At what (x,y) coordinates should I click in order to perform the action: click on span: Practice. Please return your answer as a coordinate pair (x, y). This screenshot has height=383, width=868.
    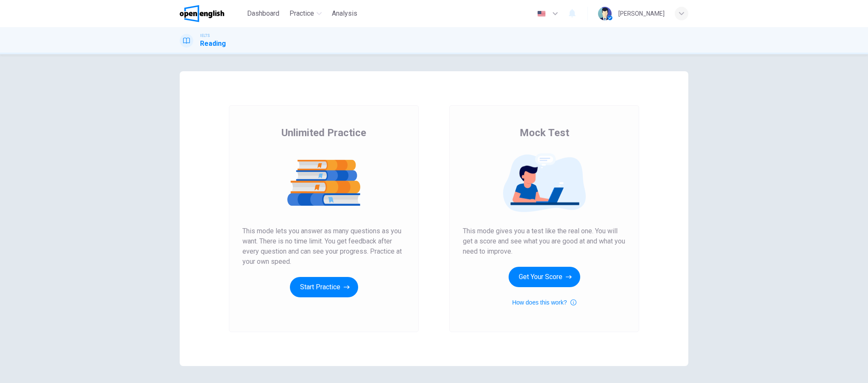
    Looking at the image, I should click on (302, 13).